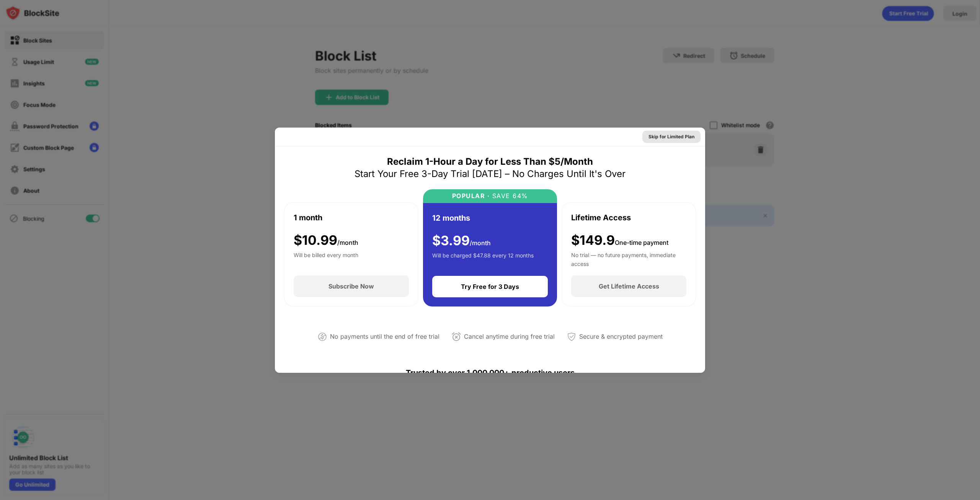  I want to click on div: 12 months, so click(451, 218).